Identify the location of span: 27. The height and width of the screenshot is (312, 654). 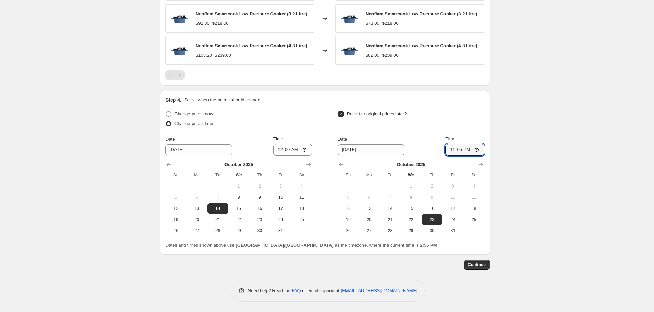
(369, 231).